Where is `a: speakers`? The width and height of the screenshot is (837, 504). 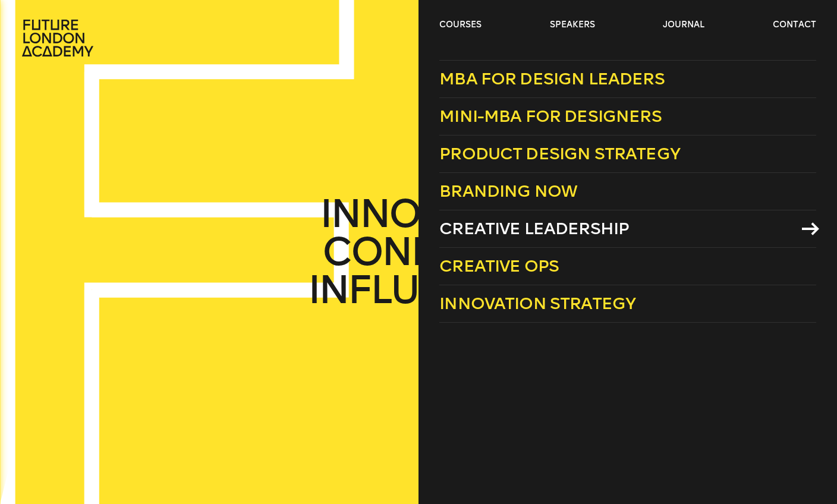 a: speakers is located at coordinates (572, 25).